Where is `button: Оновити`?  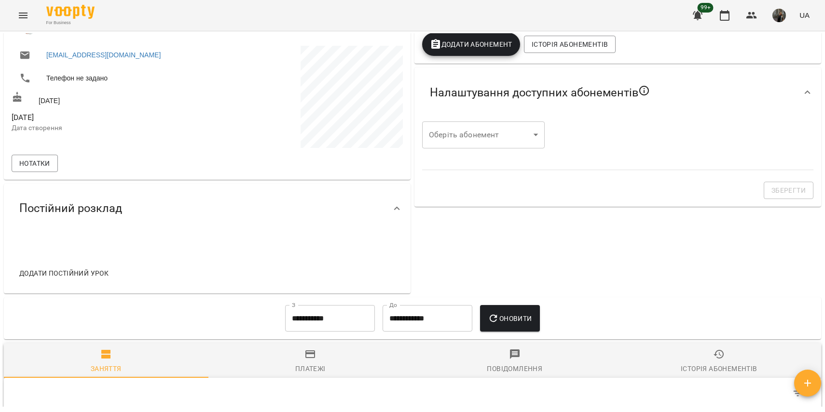 button: Оновити is located at coordinates (509, 319).